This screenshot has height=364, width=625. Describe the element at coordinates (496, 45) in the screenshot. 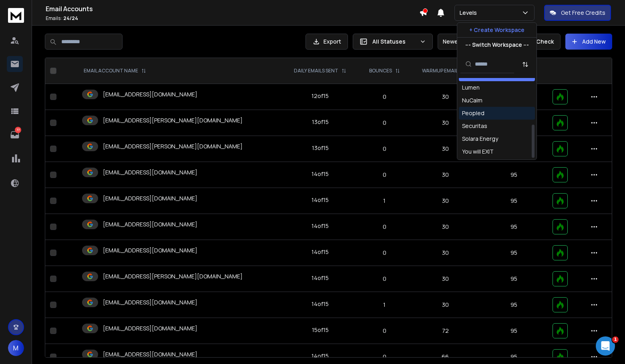

I see `p: --- Switch Workspace ---` at that location.